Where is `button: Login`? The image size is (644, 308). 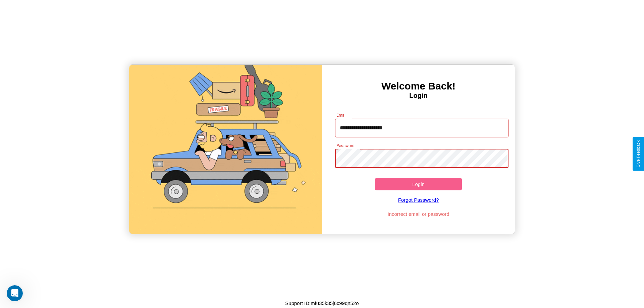 button: Login is located at coordinates (418, 184).